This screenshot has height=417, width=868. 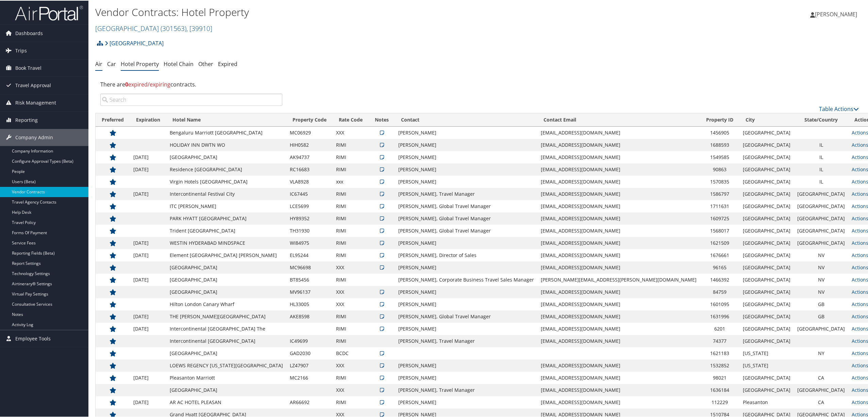 I want to click on td: GB, so click(x=822, y=316).